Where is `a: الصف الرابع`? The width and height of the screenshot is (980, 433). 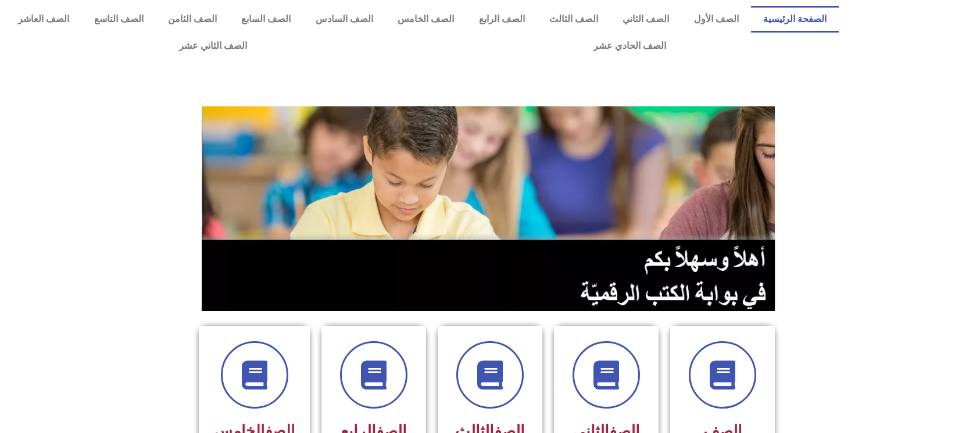 a: الصف الرابع is located at coordinates (501, 19).